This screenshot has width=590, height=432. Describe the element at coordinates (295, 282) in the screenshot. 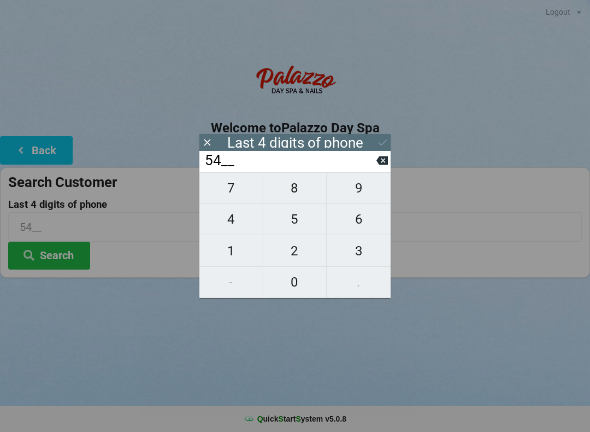

I see `button: 0` at that location.